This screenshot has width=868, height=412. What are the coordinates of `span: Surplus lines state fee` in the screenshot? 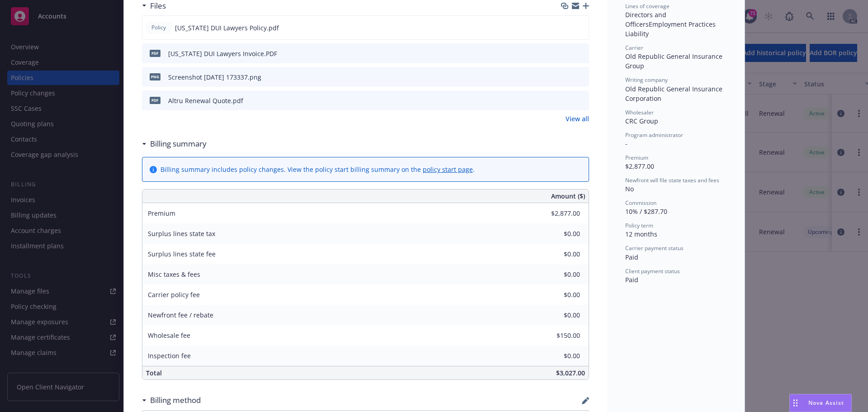 It's located at (182, 254).